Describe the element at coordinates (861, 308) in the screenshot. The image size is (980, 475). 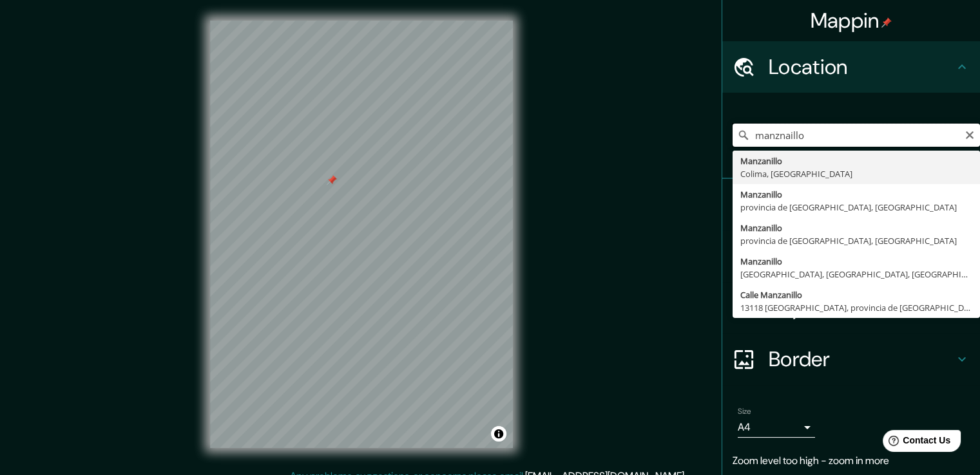
I see `h4: Layout` at that location.